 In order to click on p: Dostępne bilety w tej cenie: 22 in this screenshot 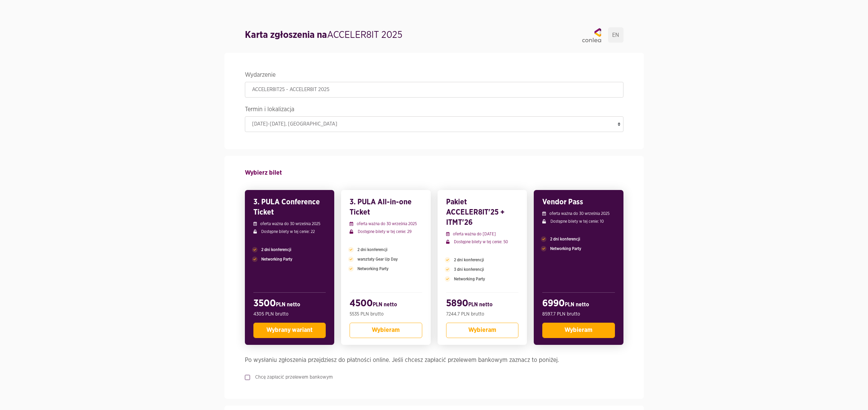, I will do `click(290, 232)`.